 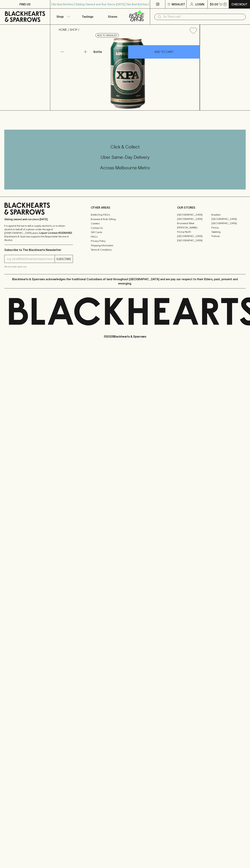 I want to click on div: Call to action block, so click(x=125, y=159).